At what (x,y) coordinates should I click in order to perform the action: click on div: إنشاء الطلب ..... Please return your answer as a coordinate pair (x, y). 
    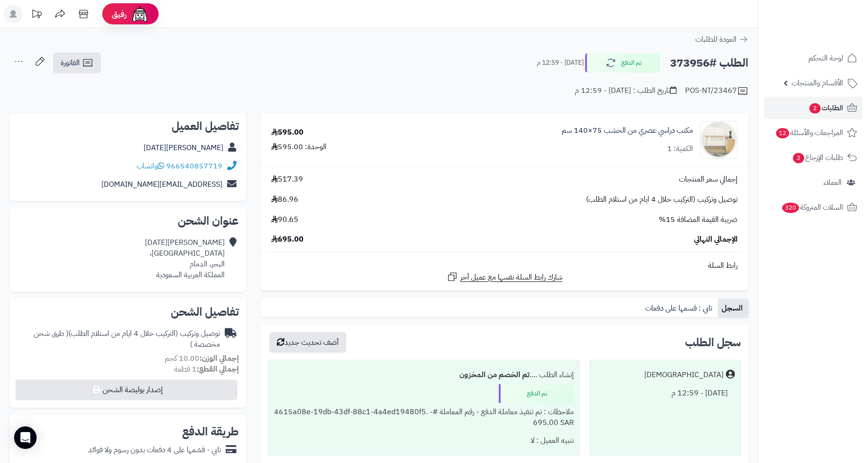
    Looking at the image, I should click on (424, 375).